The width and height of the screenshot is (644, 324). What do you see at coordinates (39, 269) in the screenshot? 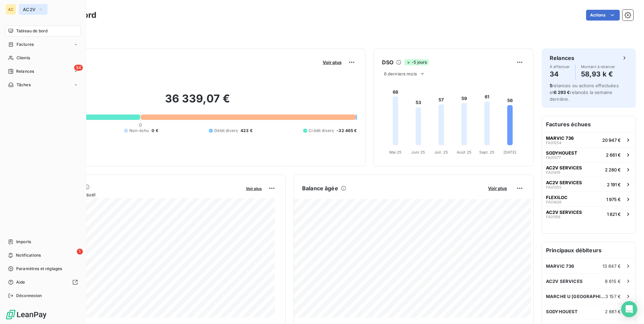
I see `span: Paramètres et réglages` at bounding box center [39, 269].